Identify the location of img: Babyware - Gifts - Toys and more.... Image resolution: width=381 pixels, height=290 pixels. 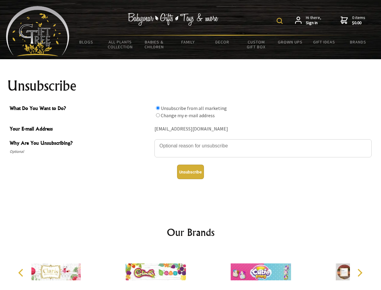
(38, 31).